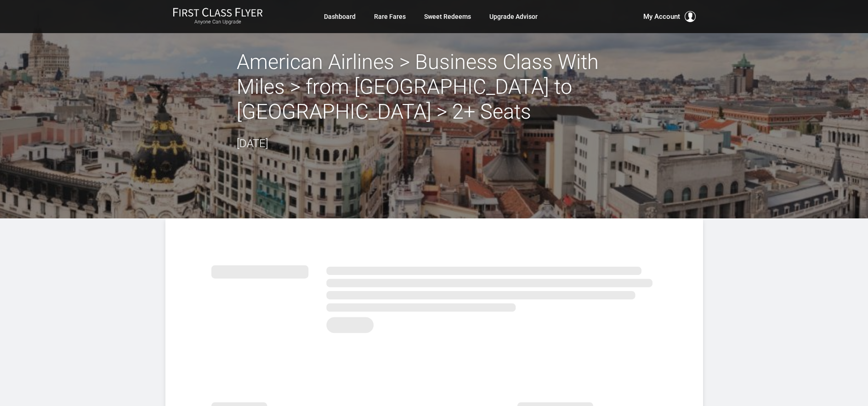  What do you see at coordinates (218, 12) in the screenshot?
I see `img: First Class Flyer` at bounding box center [218, 12].